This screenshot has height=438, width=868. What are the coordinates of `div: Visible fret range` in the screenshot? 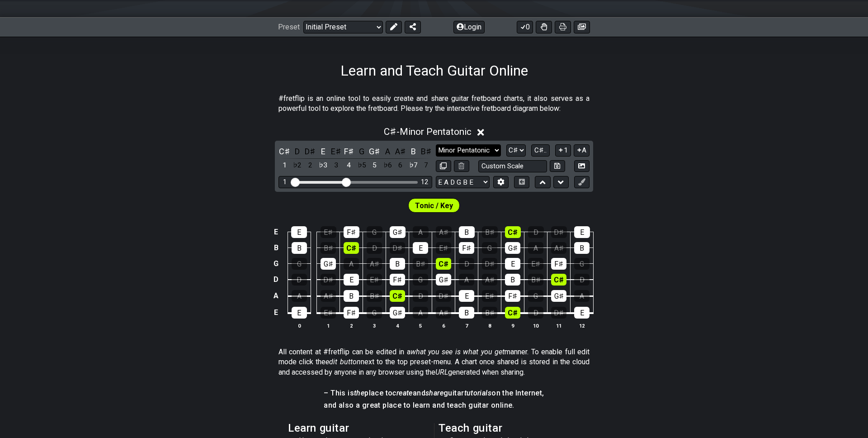 It's located at (355, 181).